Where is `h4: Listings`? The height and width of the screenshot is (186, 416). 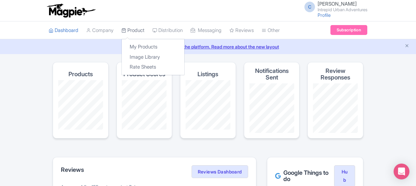 h4: Listings is located at coordinates (208, 74).